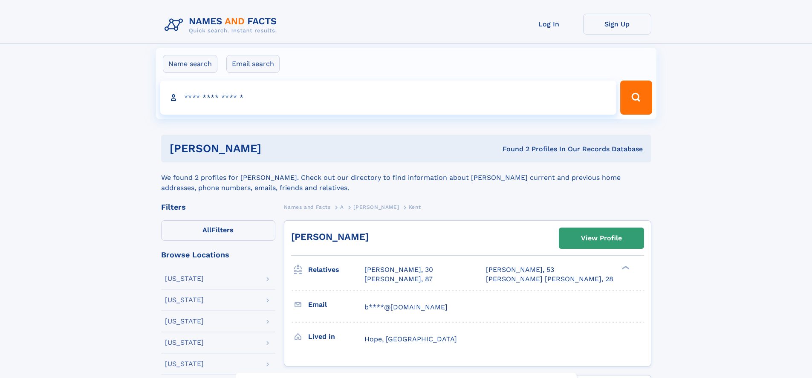 The height and width of the screenshot is (378, 812). What do you see at coordinates (342, 207) in the screenshot?
I see `span: A` at bounding box center [342, 207].